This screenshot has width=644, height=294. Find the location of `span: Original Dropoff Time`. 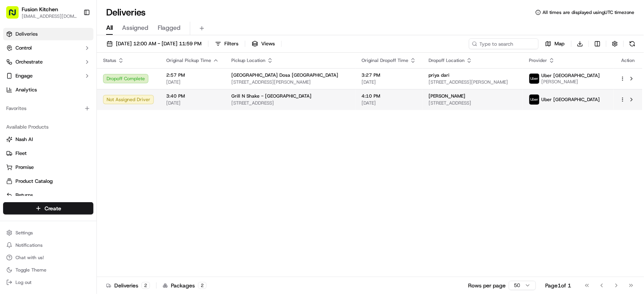

span: Original Dropoff Time is located at coordinates (385, 60).